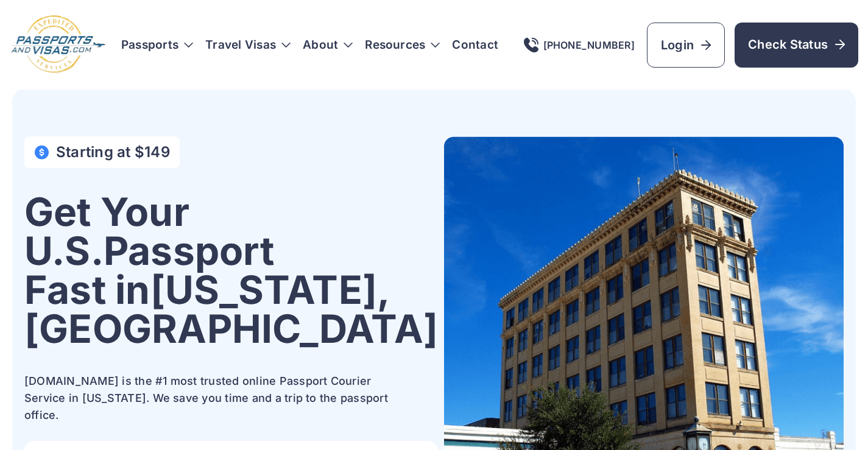 The height and width of the screenshot is (450, 868). I want to click on span: Login, so click(686, 45).